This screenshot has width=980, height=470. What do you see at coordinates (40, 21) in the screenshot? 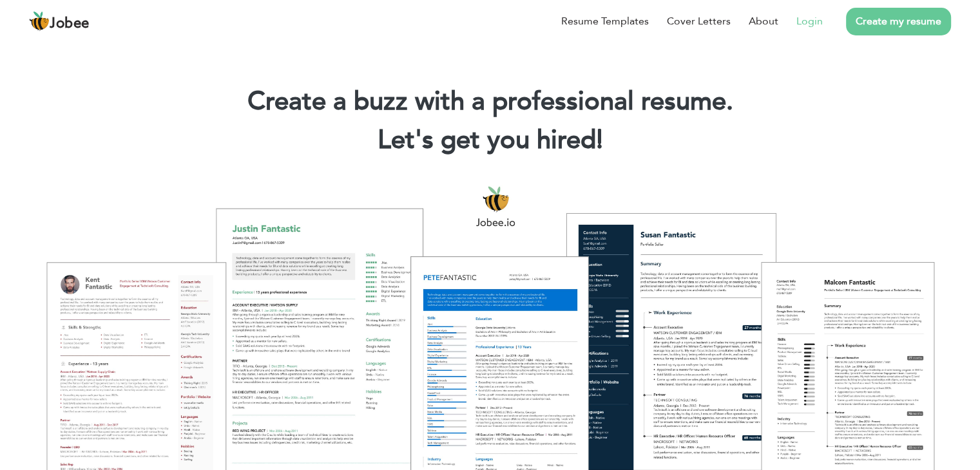
I see `img: jobee.io` at bounding box center [40, 21].